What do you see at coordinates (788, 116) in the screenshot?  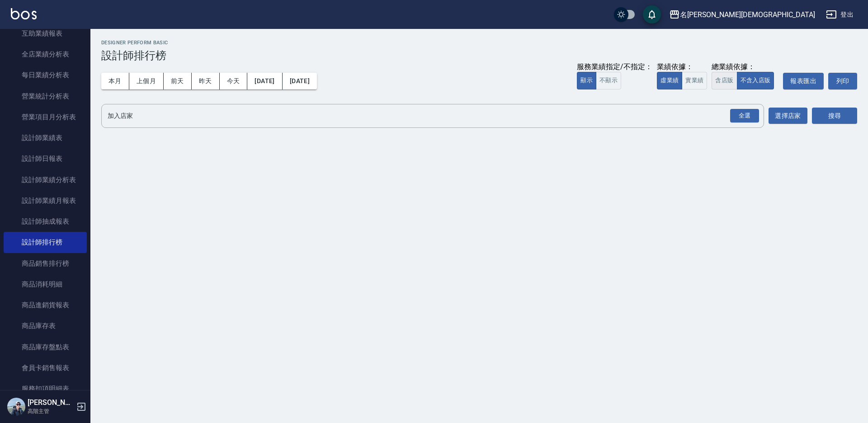 I see `button: 選擇店家` at bounding box center [788, 116].